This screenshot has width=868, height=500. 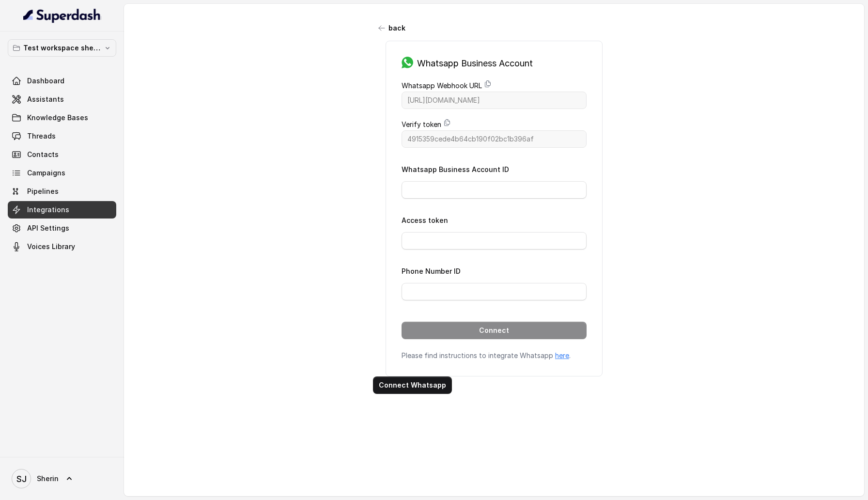 I want to click on a: Sherin, so click(x=62, y=479).